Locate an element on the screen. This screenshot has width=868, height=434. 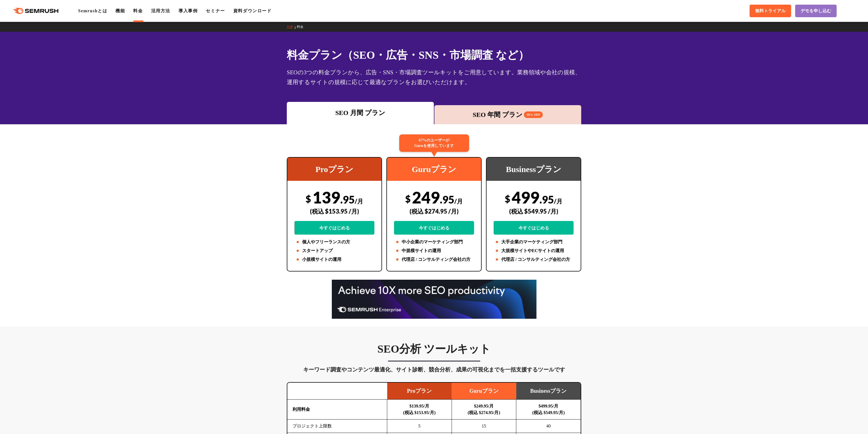
a: TOP is located at coordinates (292, 27).